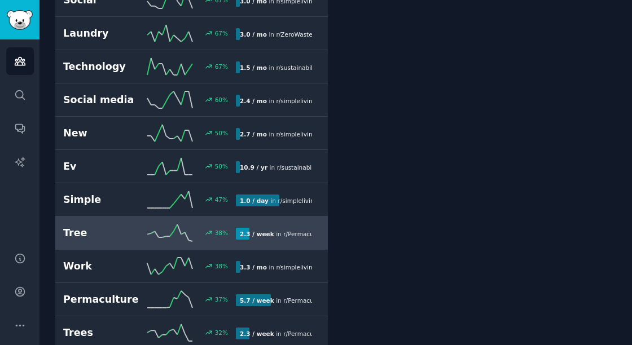  Describe the element at coordinates (105, 233) in the screenshot. I see `h2: Tree` at that location.